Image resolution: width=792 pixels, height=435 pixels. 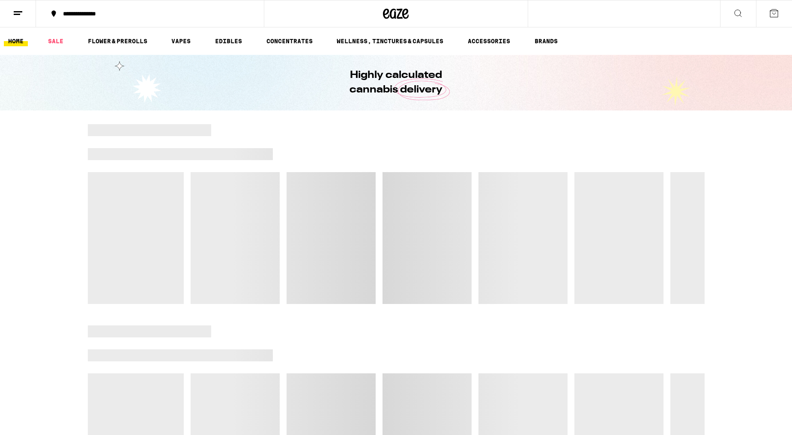 What do you see at coordinates (181, 41) in the screenshot?
I see `a: VAPES` at bounding box center [181, 41].